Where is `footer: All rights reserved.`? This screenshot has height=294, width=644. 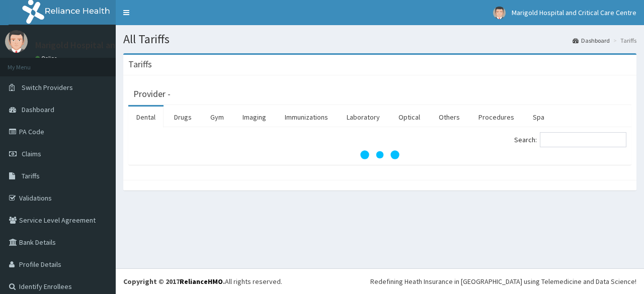 footer: All rights reserved. is located at coordinates (380, 281).